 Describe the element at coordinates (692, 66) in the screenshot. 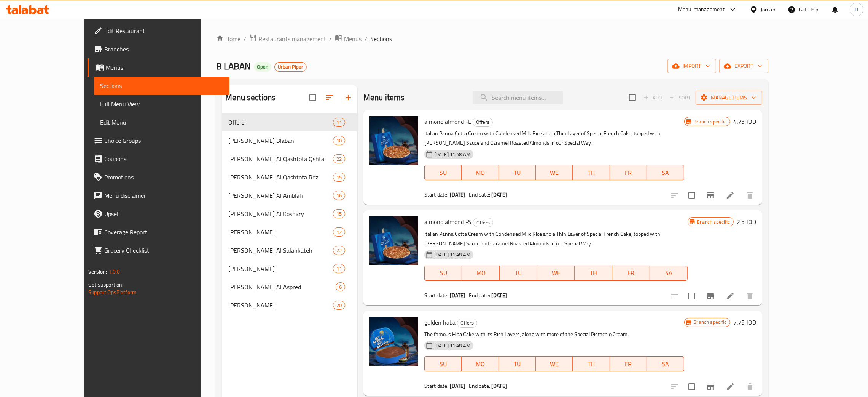

I see `span: import` at that location.